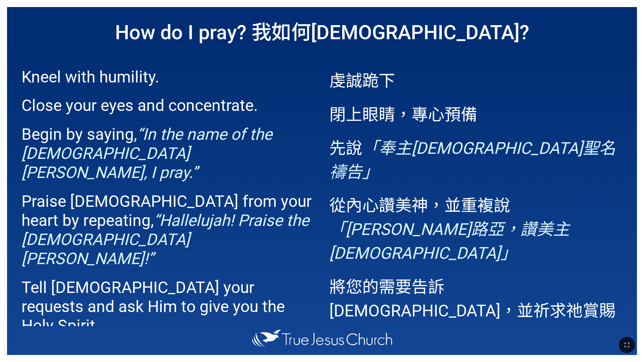 The height and width of the screenshot is (362, 644). What do you see at coordinates (476, 158) in the screenshot?
I see `p: 先說` at bounding box center [476, 158].